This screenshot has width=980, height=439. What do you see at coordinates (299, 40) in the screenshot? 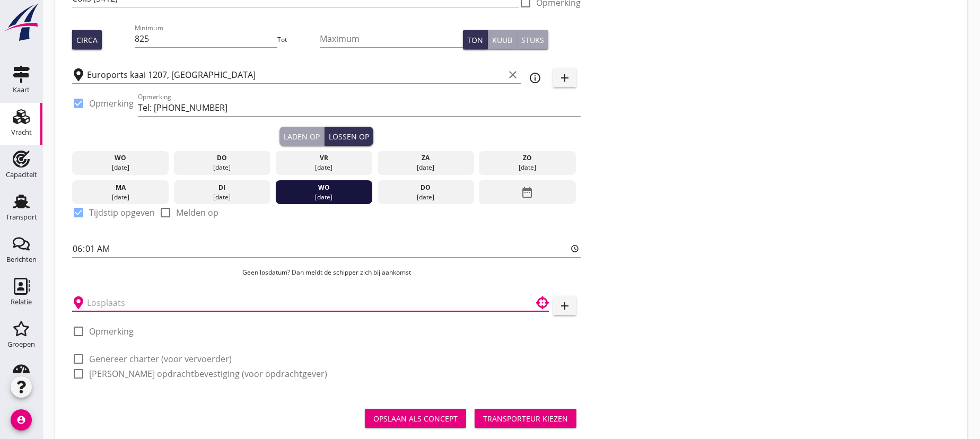
I see `div: Tot` at bounding box center [299, 40].